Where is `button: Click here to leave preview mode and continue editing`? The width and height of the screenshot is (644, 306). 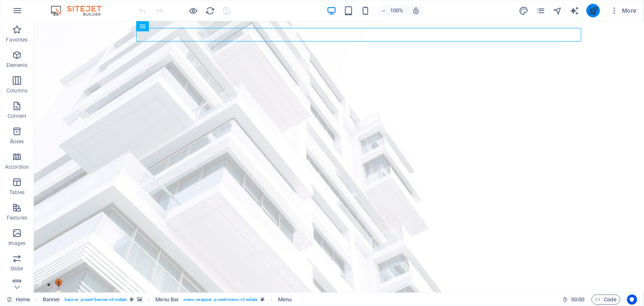 button: Click here to leave preview mode and continue editing is located at coordinates (194, 11).